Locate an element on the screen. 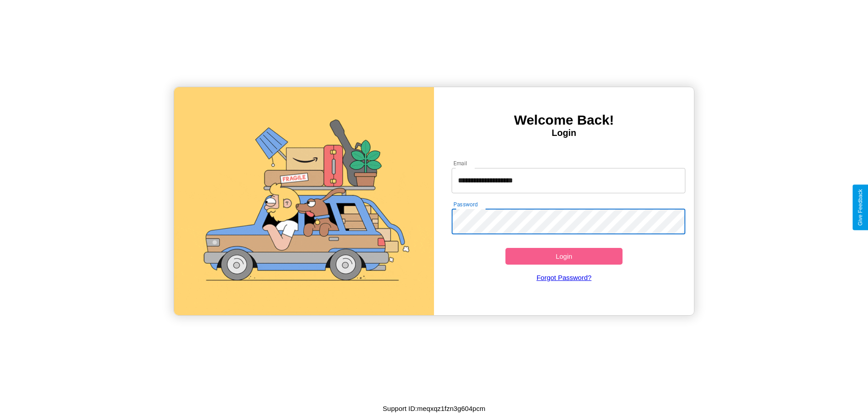 The width and height of the screenshot is (868, 415). a: Forgot Password? is located at coordinates (564, 277).